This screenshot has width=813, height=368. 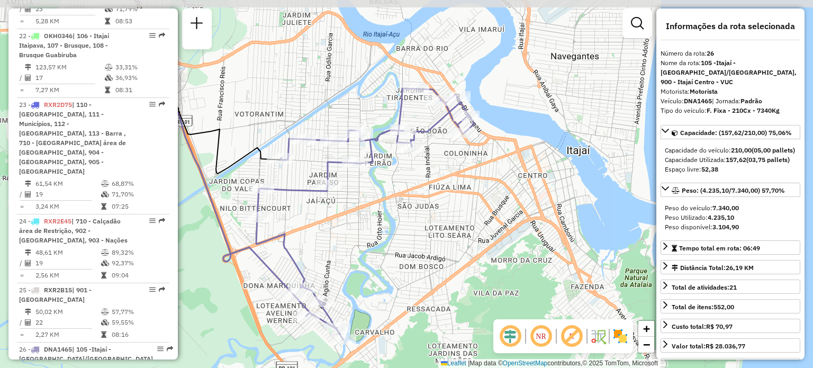 I want to click on span: Capacidade: (157,62/210,00) 75,06%, so click(x=735, y=132).